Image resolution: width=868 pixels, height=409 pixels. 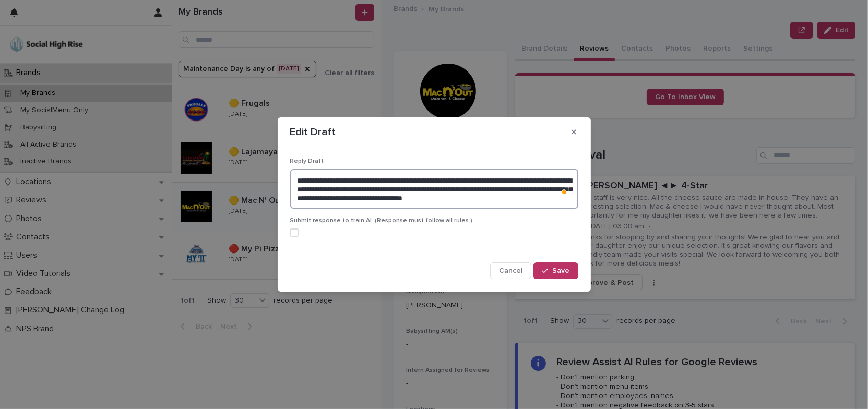 What do you see at coordinates (511, 271) in the screenshot?
I see `span: Cancel` at bounding box center [511, 271].